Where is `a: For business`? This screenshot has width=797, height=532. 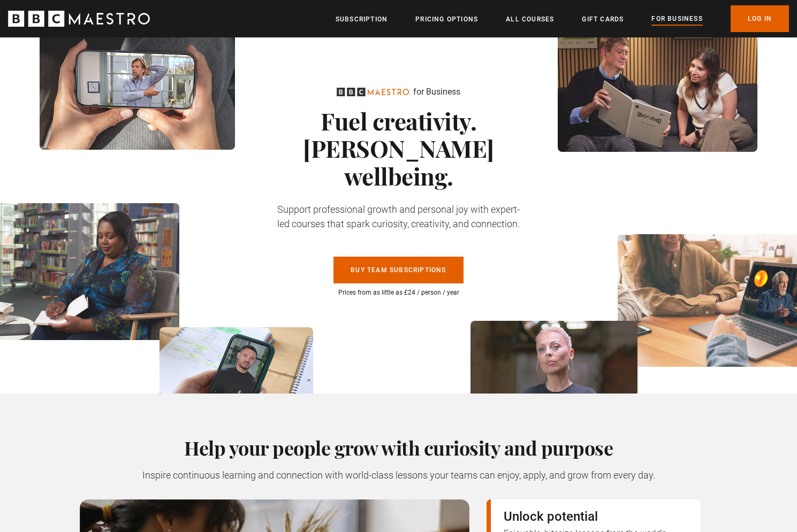
a: For business is located at coordinates (676, 19).